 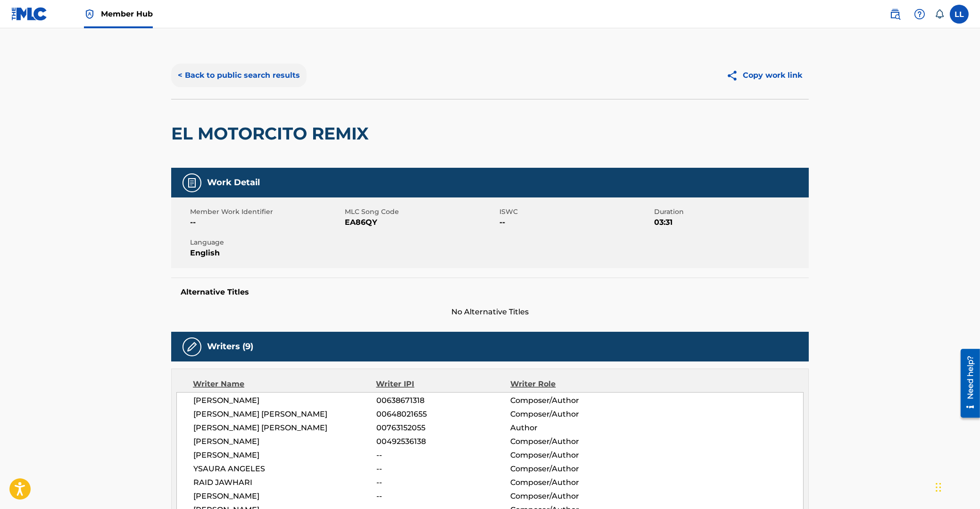 I want to click on div: Notifications, so click(x=939, y=14).